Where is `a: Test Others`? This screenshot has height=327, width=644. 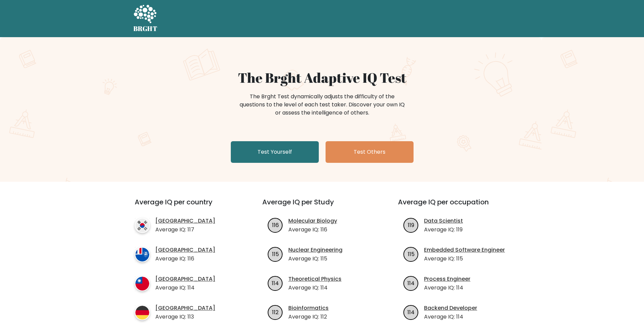
a: Test Others is located at coordinates (369, 152).